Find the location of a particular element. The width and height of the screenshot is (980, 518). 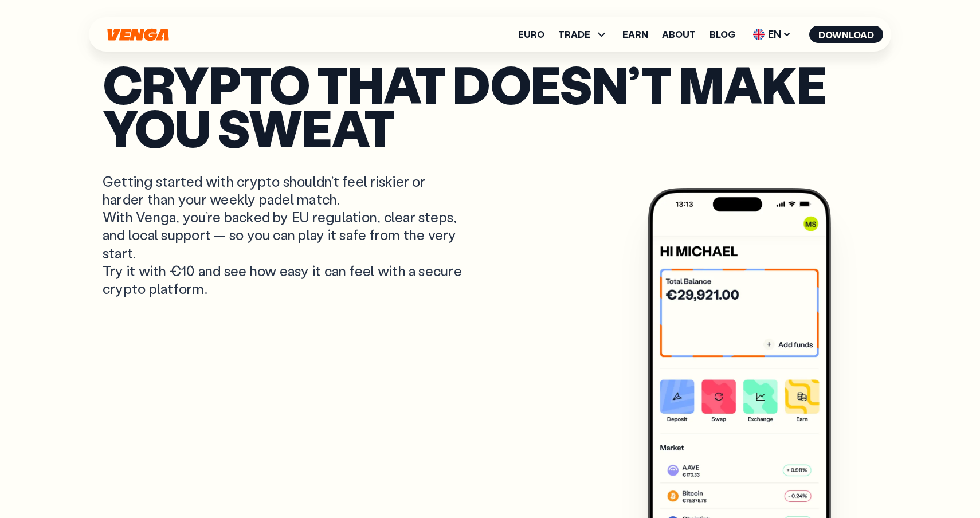

span: EN is located at coordinates (772, 34).